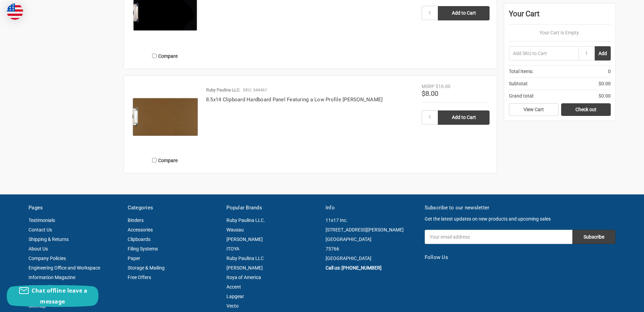 This screenshot has height=312, width=644. Describe the element at coordinates (244, 277) in the screenshot. I see `a: Itoya of America` at that location.